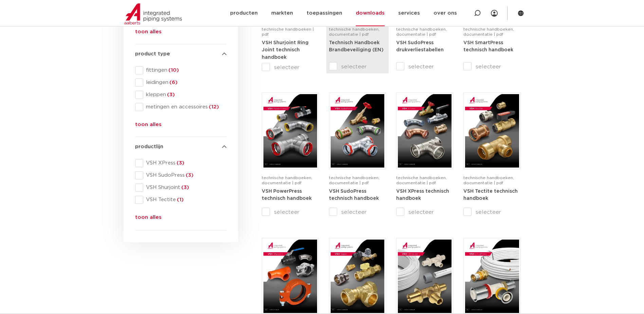  What do you see at coordinates (491, 195) in the screenshot?
I see `a: VSH Tectite technisch handboek` at bounding box center [491, 195].